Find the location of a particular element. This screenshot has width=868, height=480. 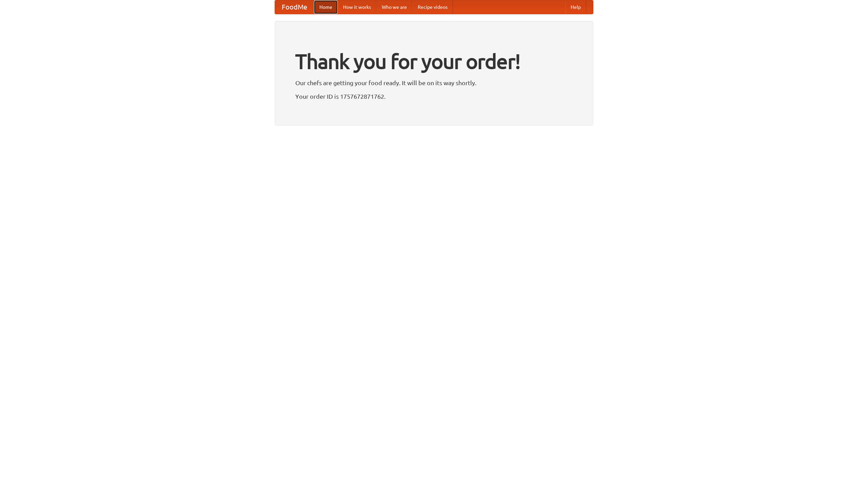

h1: Thank you for your order! is located at coordinates (434, 61).